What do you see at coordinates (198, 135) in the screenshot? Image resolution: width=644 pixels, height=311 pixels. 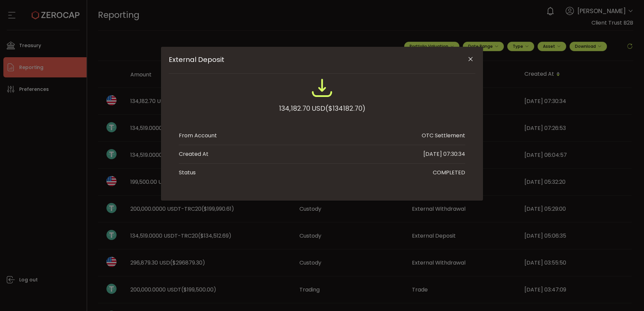 I see `div: From Account` at bounding box center [198, 135].